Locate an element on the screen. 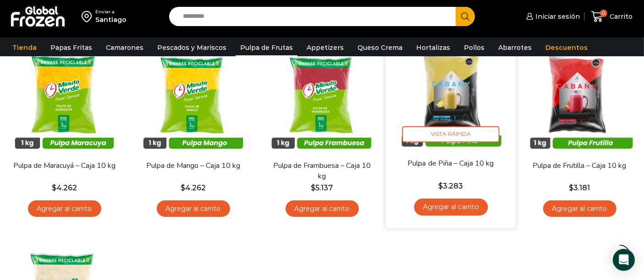  a: Pescados y Mariscos is located at coordinates (192, 48).